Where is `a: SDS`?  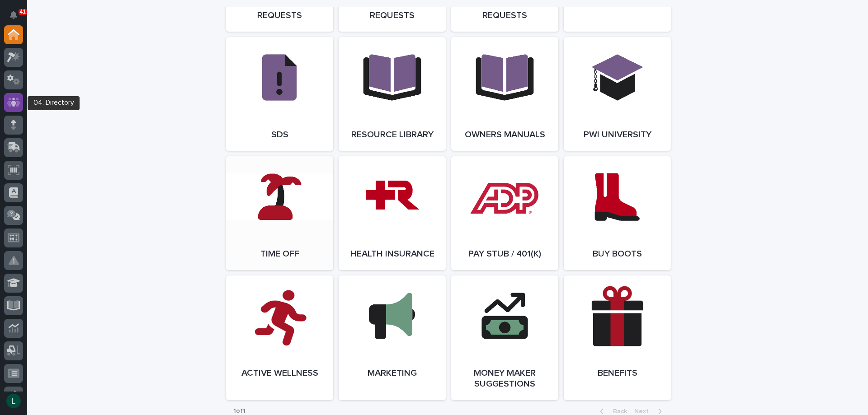
a: SDS is located at coordinates (280, 94).